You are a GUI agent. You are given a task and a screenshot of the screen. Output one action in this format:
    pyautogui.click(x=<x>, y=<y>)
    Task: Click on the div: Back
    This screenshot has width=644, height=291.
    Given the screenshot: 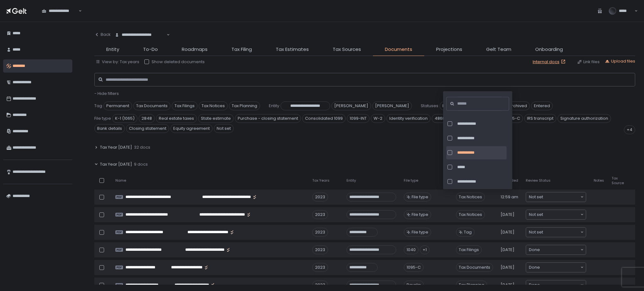 What is the action you would take?
    pyautogui.click(x=103, y=35)
    